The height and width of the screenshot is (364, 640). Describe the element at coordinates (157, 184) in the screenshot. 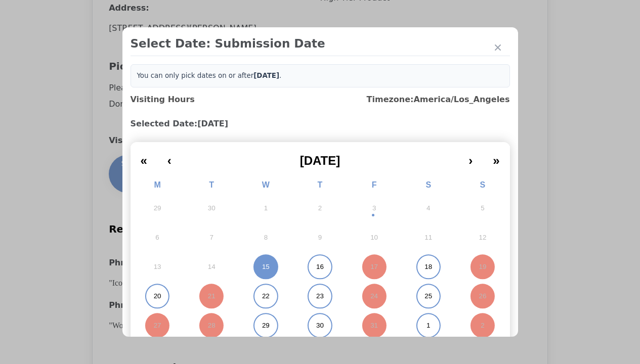

I see `abbr: Monday` at that location.